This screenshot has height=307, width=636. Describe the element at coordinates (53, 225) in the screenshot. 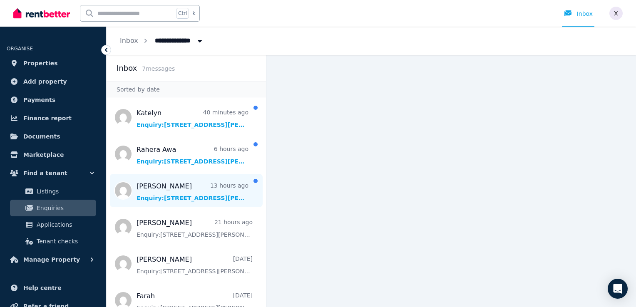

I see `a: Applications` at that location.